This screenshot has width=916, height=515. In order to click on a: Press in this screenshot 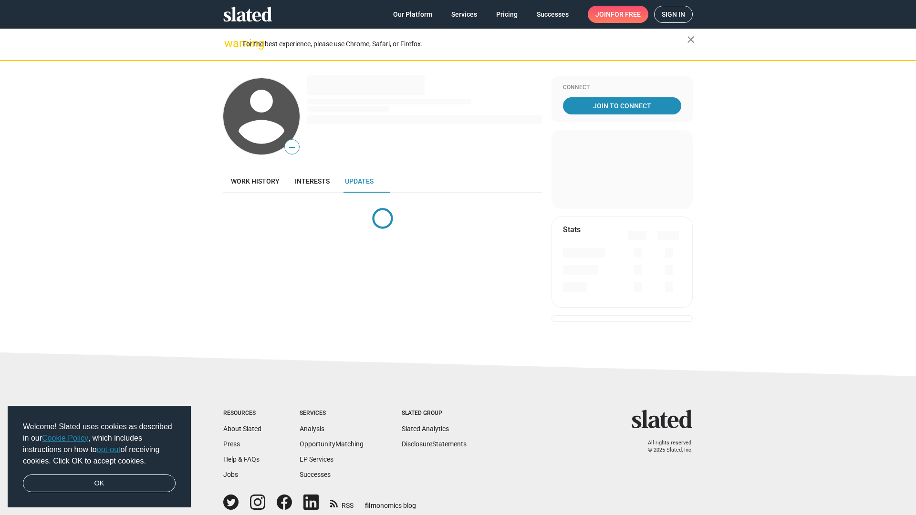, I will do `click(231, 444)`.